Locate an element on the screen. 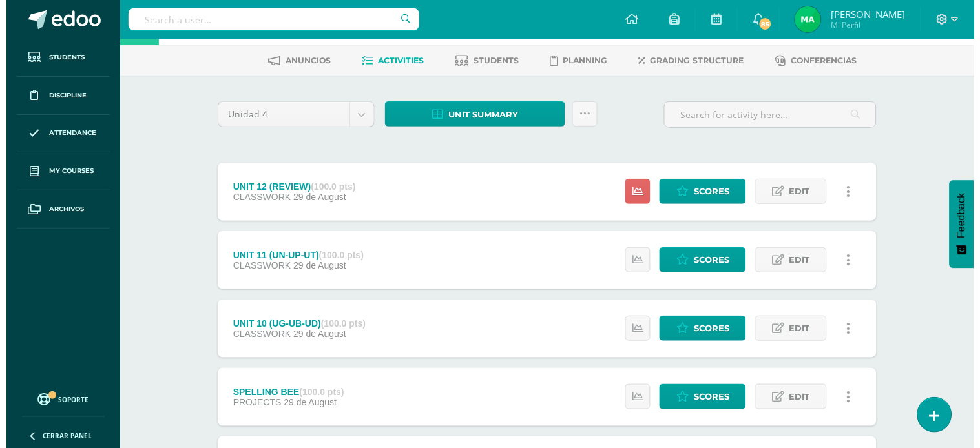 The width and height of the screenshot is (980, 448). img: 65d24bf89045e17e2505453a25dd4ac2.png is located at coordinates (802, 19).